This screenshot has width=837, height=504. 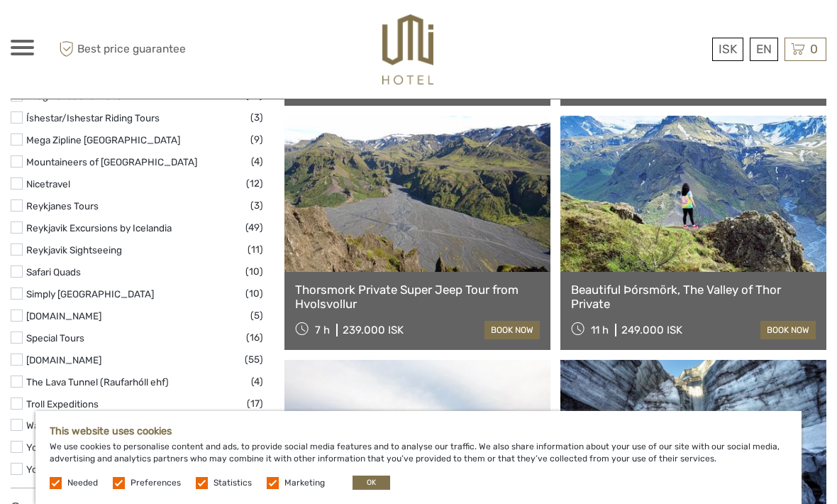 What do you see at coordinates (418, 431) in the screenshot?
I see `h5: This website uses cookies` at bounding box center [418, 431].